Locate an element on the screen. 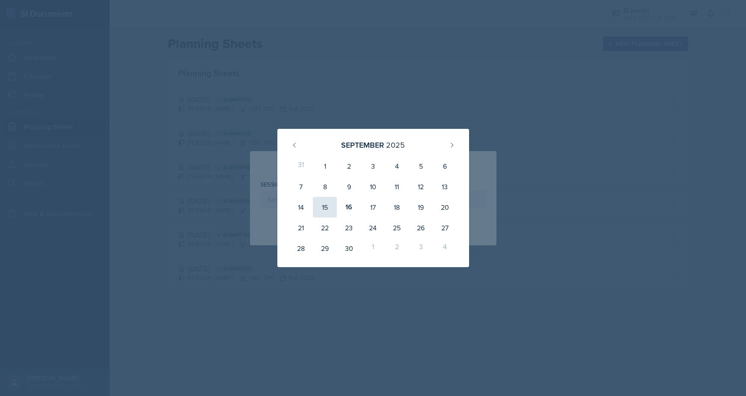 This screenshot has height=396, width=746. div: 11 is located at coordinates (397, 186).